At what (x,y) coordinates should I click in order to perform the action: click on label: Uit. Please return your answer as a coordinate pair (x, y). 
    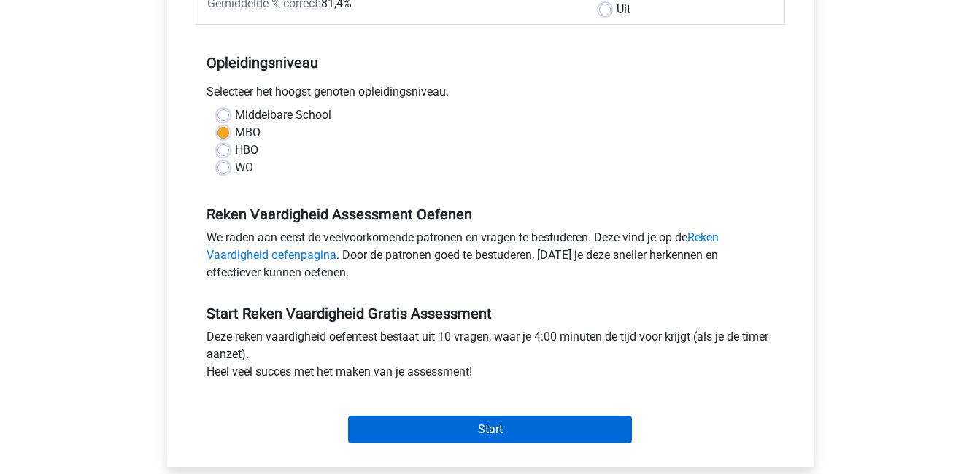
    Looking at the image, I should click on (623, 10).